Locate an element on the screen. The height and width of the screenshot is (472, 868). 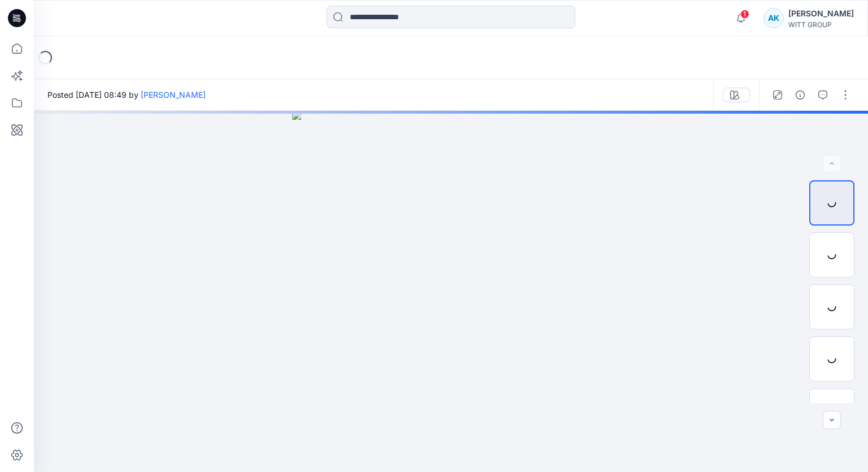
div: WITT GROUP is located at coordinates (821, 25).